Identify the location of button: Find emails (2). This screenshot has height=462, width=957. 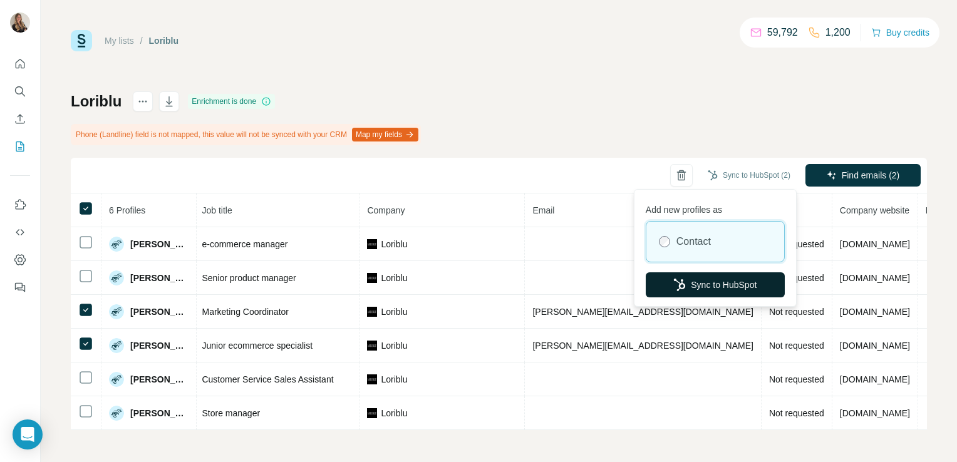
(863, 175).